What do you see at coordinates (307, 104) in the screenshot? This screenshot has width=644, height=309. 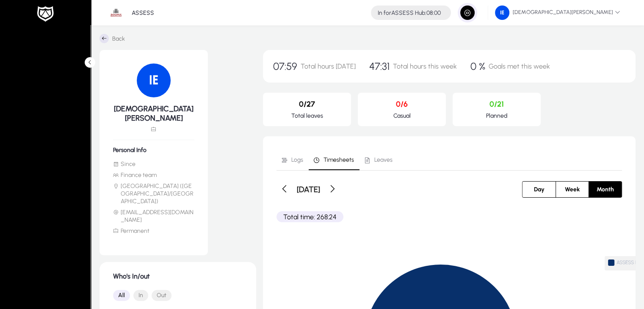 I see `p: 0/27` at bounding box center [307, 104].